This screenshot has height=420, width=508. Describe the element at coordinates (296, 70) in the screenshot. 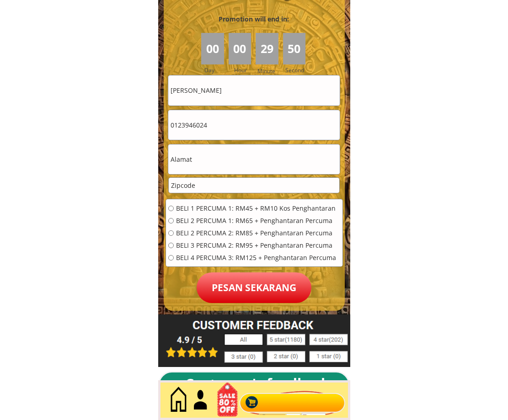

I see `h3: Second` at that location.